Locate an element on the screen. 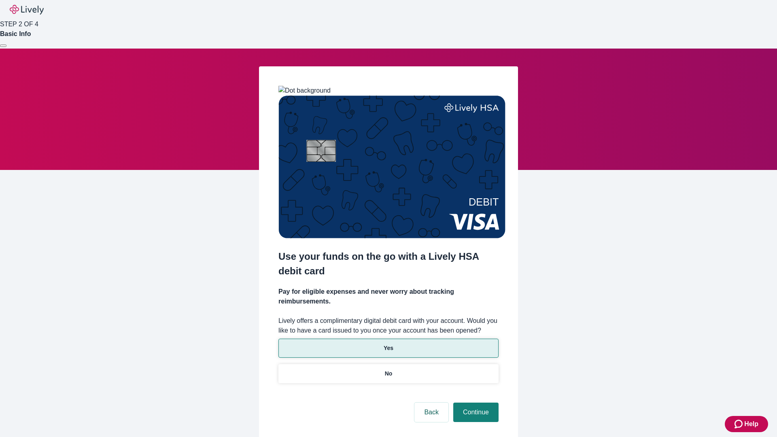  span: Help is located at coordinates (751, 424).